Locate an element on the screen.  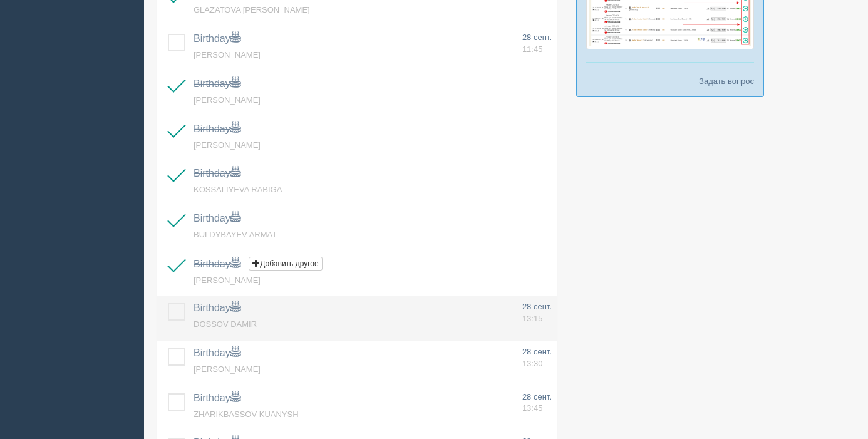
span: BULDYBAYEV ARMAT is located at coordinates (235, 234).